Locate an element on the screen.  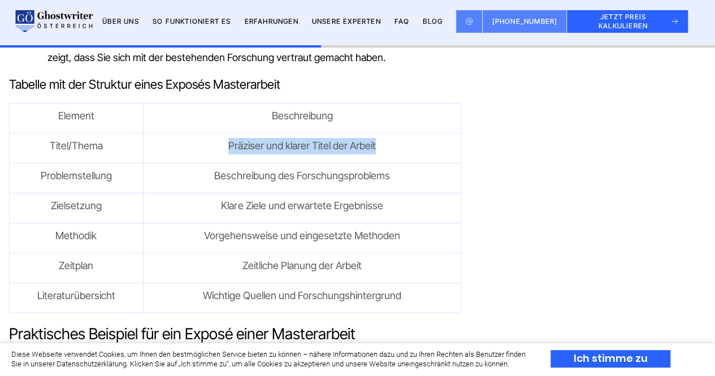
span: Beschreibung is located at coordinates (302, 115).